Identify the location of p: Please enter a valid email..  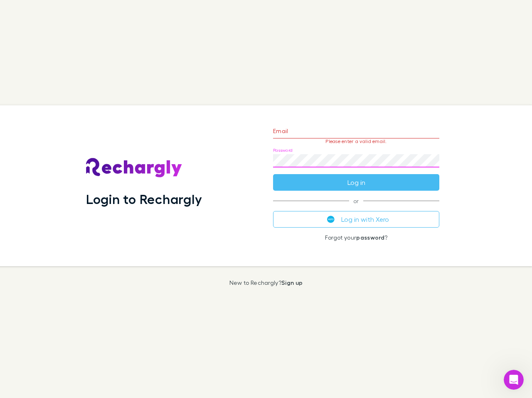
(356, 142).